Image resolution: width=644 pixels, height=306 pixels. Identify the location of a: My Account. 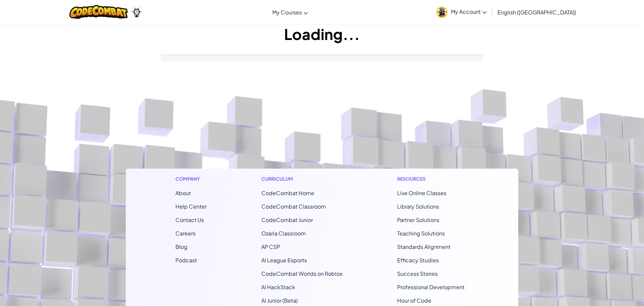
(461, 12).